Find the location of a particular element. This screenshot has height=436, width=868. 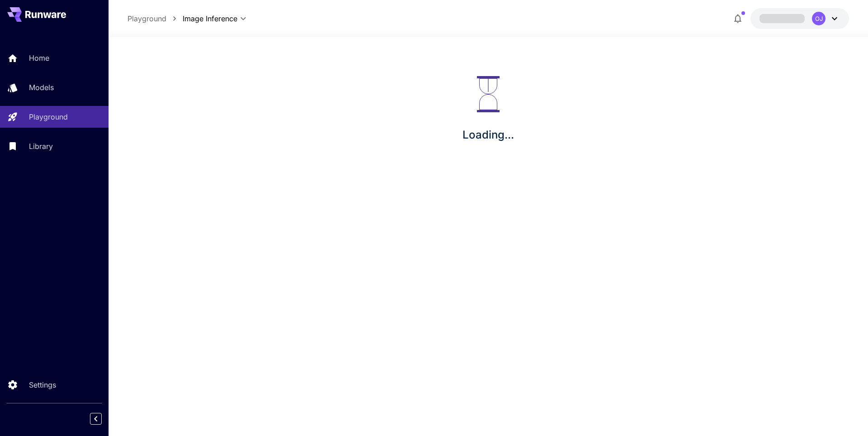

button: OJ is located at coordinates (800, 19).